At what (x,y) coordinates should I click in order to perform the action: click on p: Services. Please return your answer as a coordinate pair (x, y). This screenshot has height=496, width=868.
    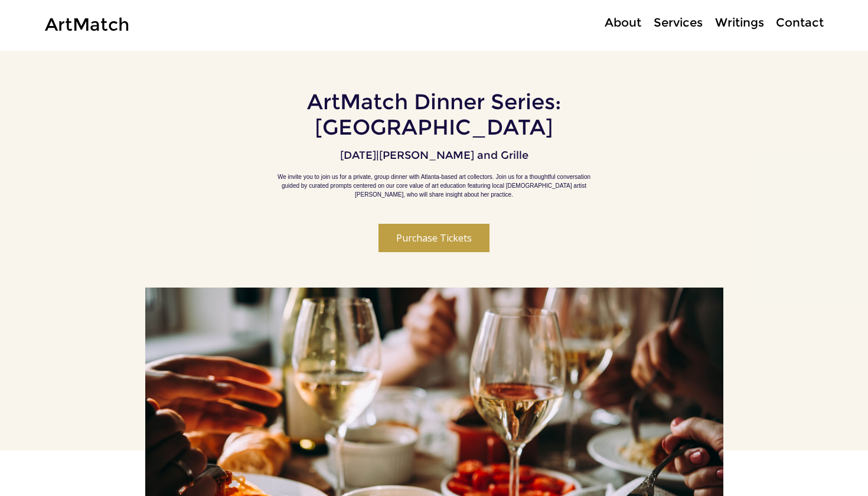
    Looking at the image, I should click on (678, 23).